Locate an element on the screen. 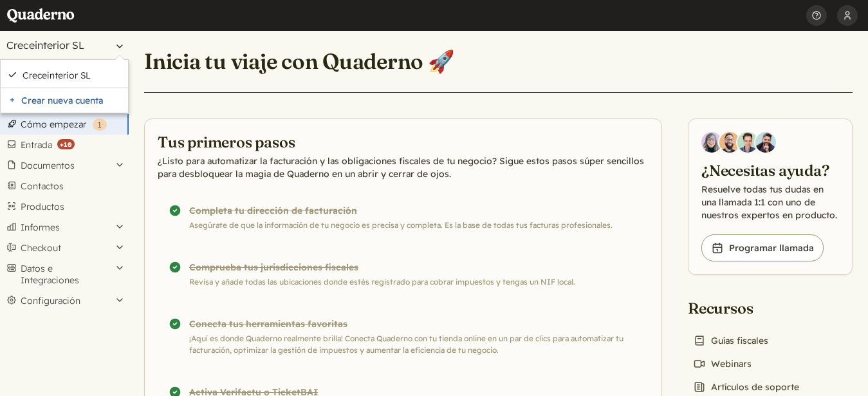 The width and height of the screenshot is (868, 396). a: Crear nueva cuenta is located at coordinates (64, 101).